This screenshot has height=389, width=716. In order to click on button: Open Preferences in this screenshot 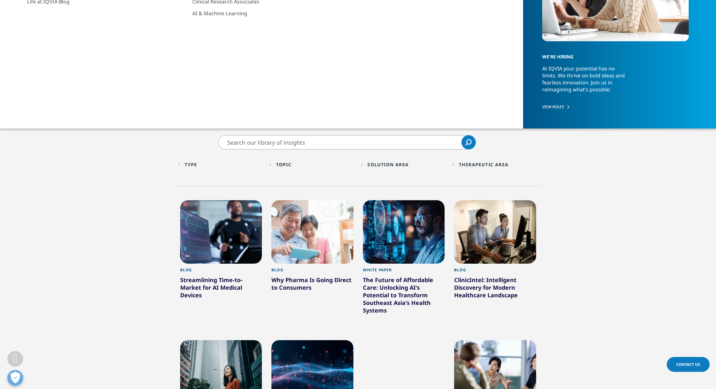, I will do `click(15, 378)`.